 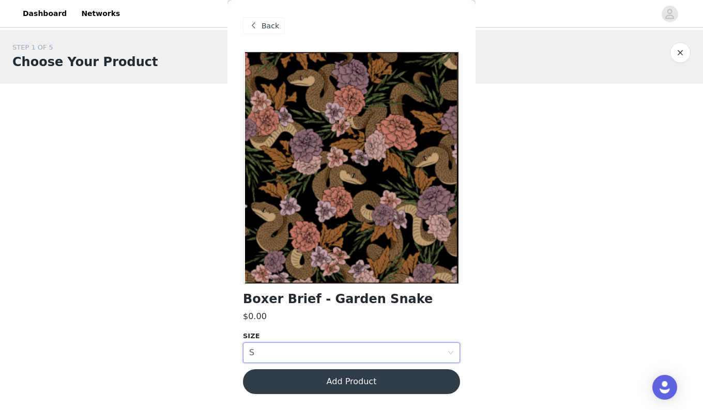 I want to click on div: Open Intercom Messenger, so click(x=665, y=388).